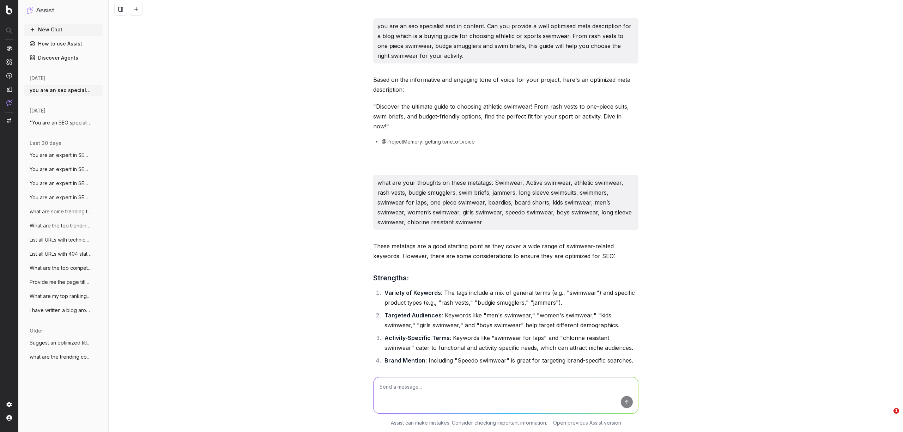  What do you see at coordinates (63, 30) in the screenshot?
I see `button: New Chat` at bounding box center [63, 30].